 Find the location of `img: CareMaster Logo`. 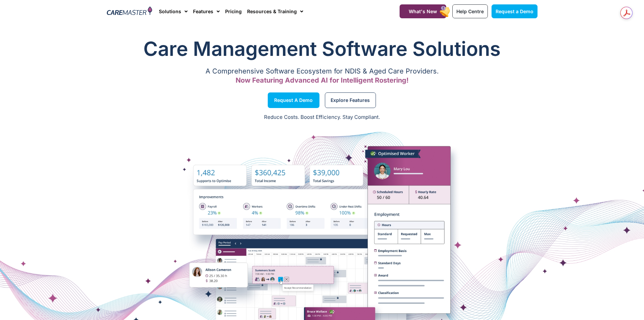

img: CareMaster Logo is located at coordinates (130, 11).